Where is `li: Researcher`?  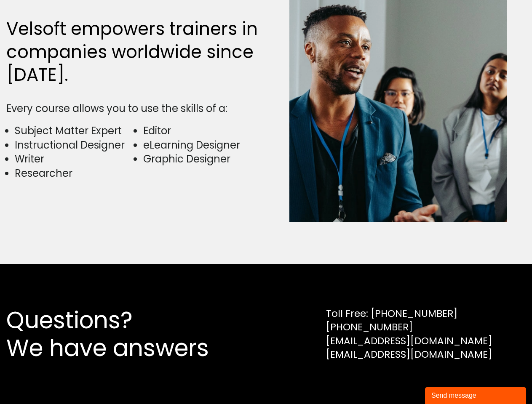 li: Researcher is located at coordinates (74, 173).